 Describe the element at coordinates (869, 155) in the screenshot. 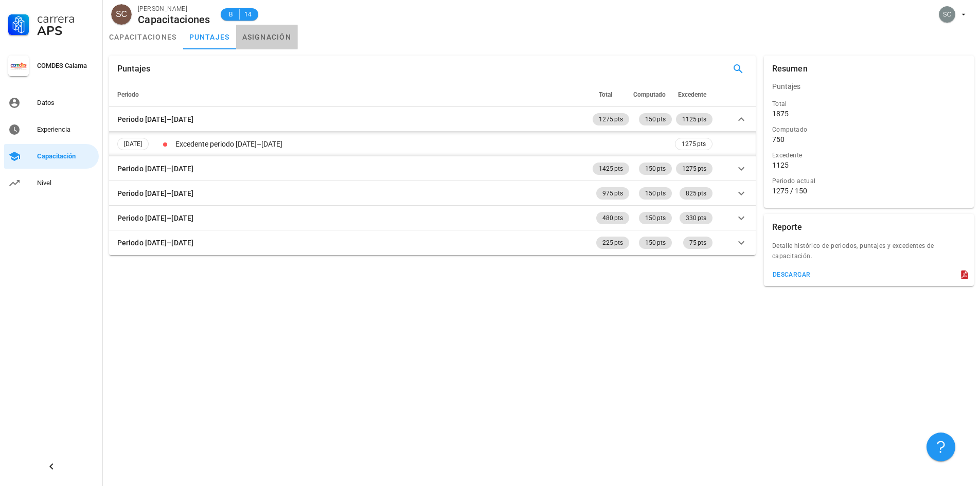

I see `div: Excedente` at that location.